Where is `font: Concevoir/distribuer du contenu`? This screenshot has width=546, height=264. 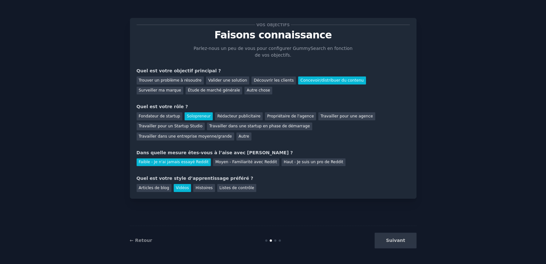
font: Concevoir/distribuer du contenu is located at coordinates (332, 80).